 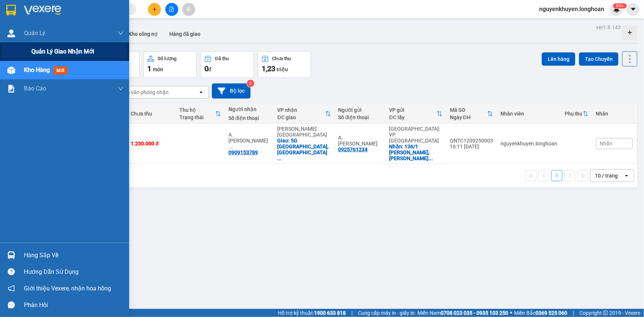 I want to click on span: Báo cáo, so click(x=35, y=88).